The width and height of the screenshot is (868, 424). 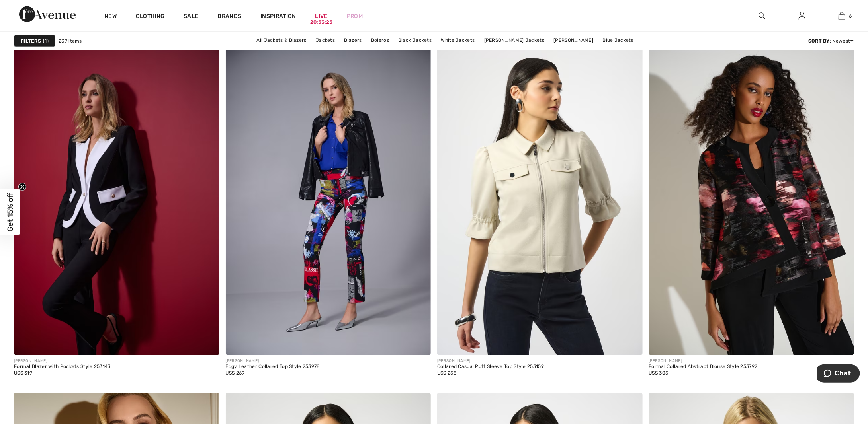 I want to click on img: My Info, so click(x=802, y=16).